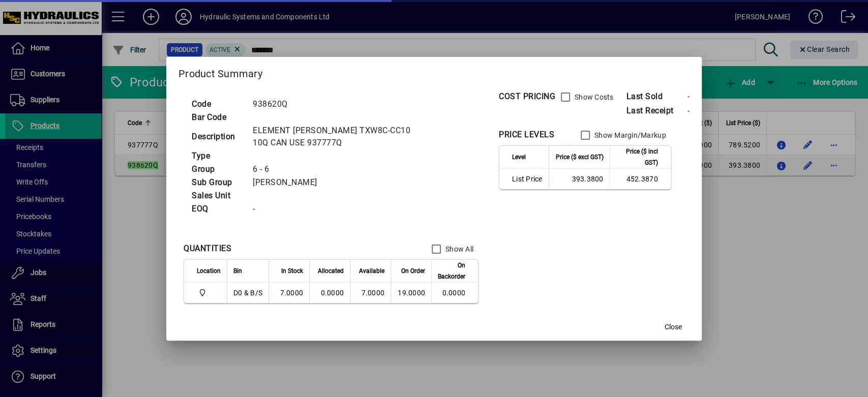  Describe the element at coordinates (330, 272) in the screenshot. I see `span: Allocated` at that location.